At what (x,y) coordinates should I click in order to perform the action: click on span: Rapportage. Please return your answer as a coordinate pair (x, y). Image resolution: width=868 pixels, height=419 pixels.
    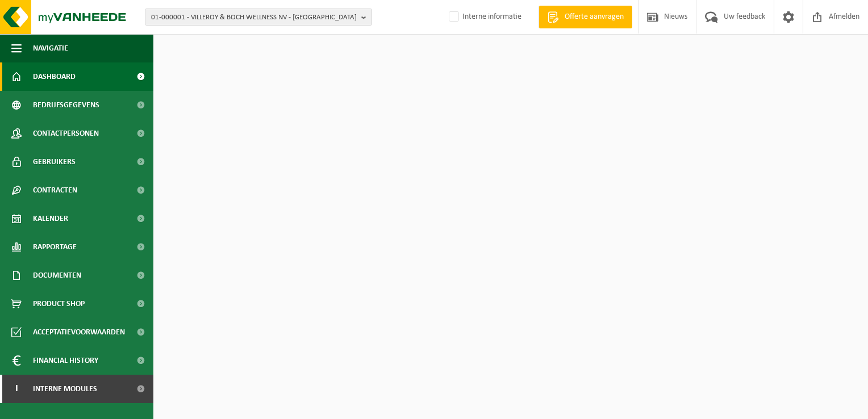
    Looking at the image, I should click on (55, 247).